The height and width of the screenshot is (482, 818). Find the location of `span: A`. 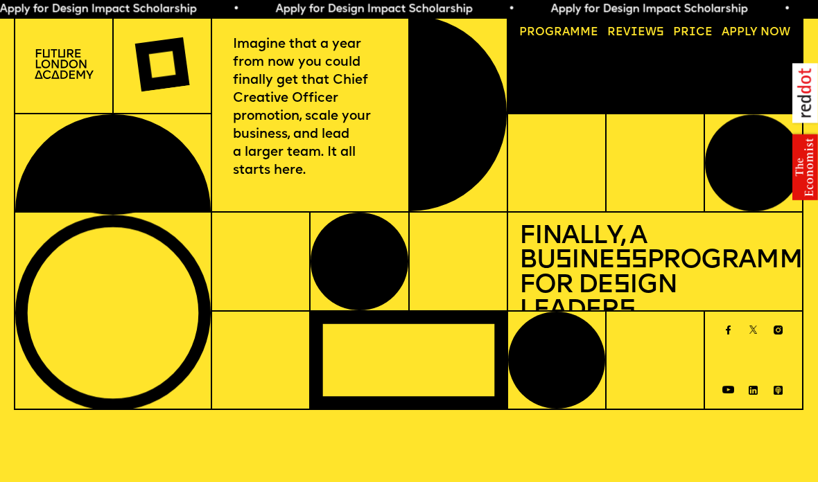

span: A is located at coordinates (725, 33).